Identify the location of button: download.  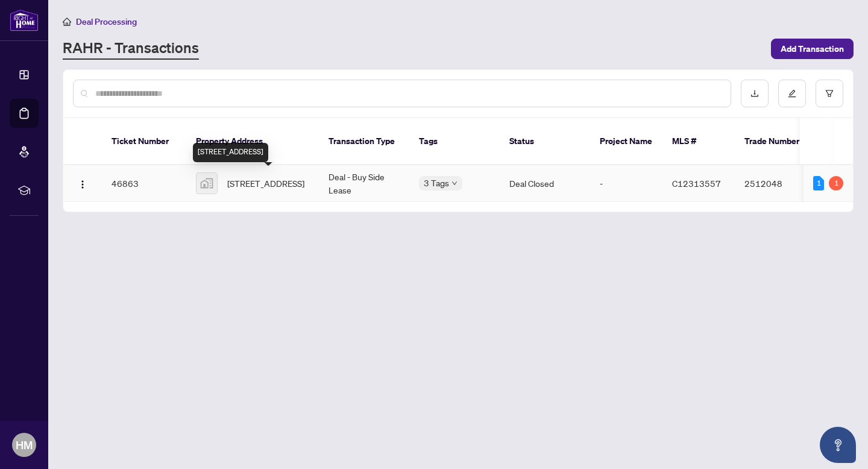
(755, 94).